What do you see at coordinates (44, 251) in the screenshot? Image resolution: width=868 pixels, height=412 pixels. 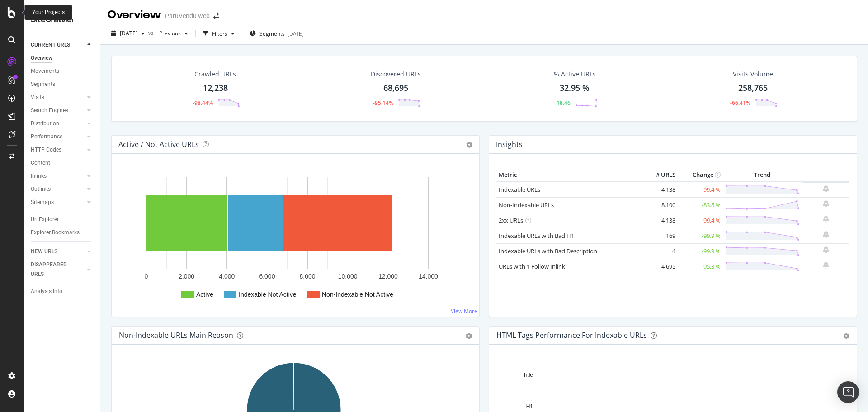 I see `div: NEW URLS` at bounding box center [44, 251].